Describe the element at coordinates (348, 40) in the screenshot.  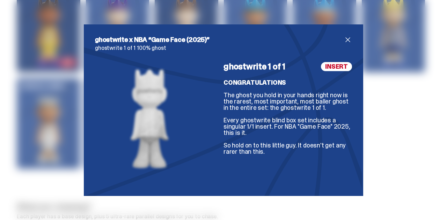
I see `button: close` at that location.